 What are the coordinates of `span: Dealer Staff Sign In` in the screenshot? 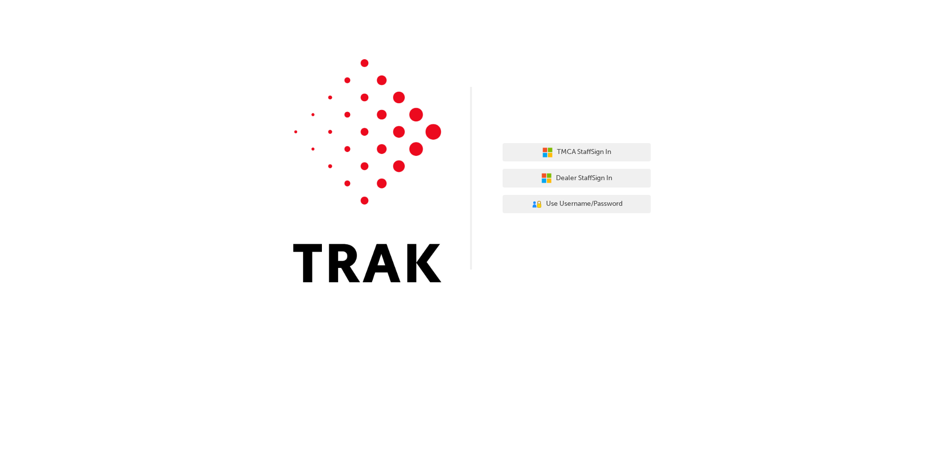 It's located at (584, 178).